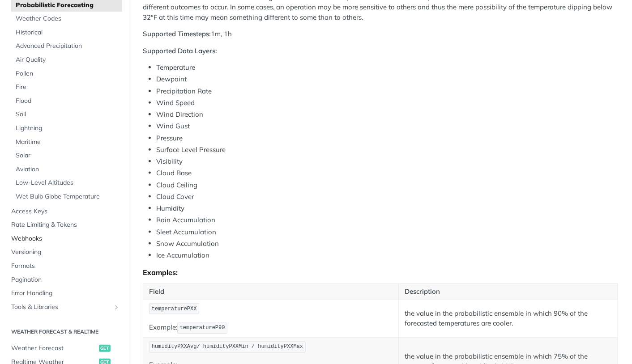  Describe the element at coordinates (174, 309) in the screenshot. I see `span: temperaturePXX` at that location.